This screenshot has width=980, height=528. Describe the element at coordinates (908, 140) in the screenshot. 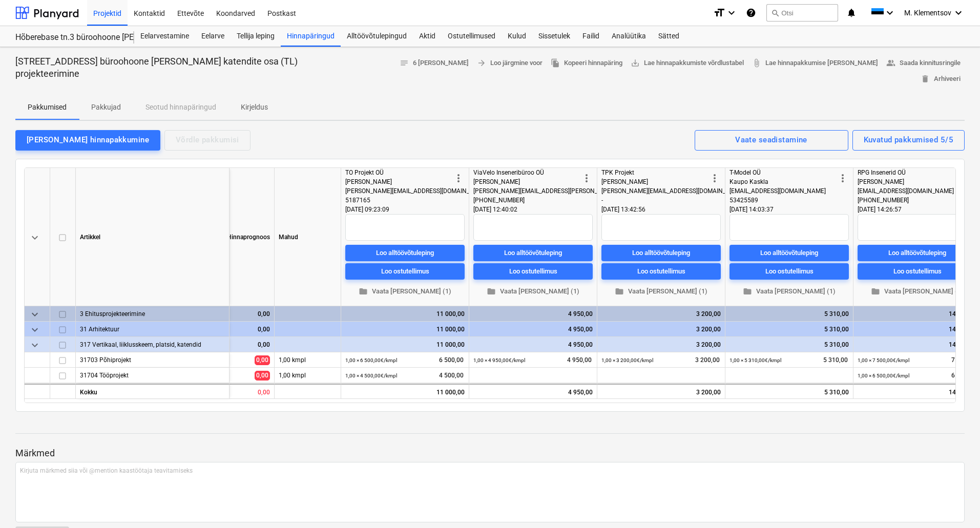

I see `button: Kuvatud pakkumised 5/5` at that location.